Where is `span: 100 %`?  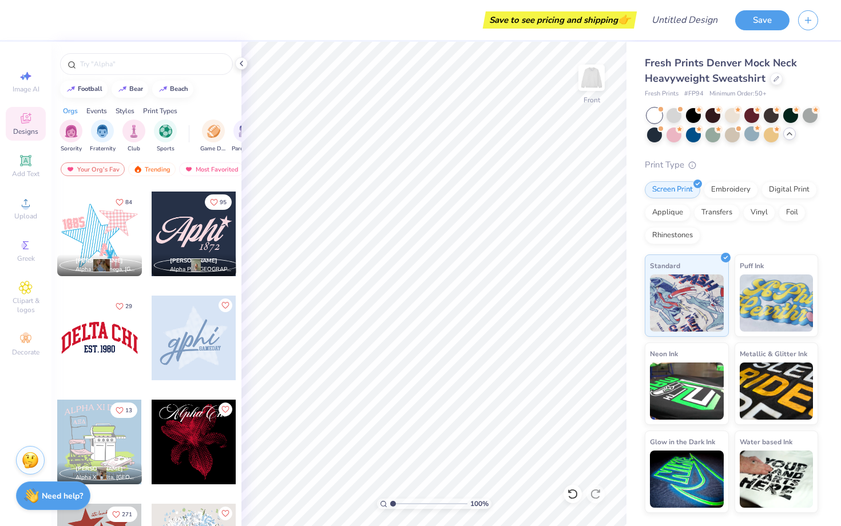 span: 100 % is located at coordinates (479, 504).